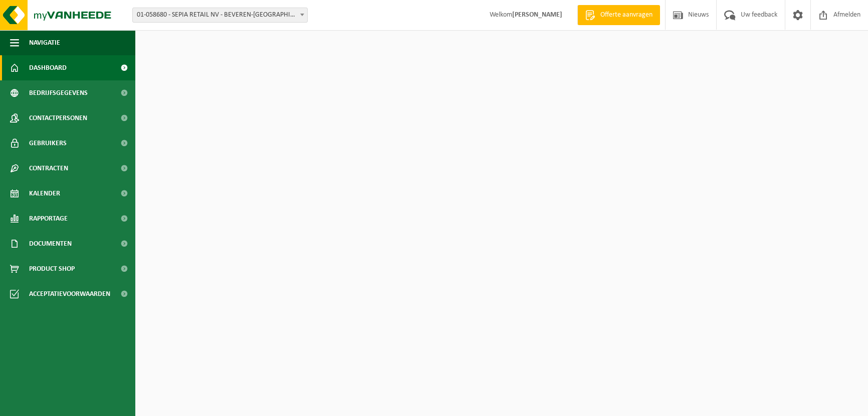 The width and height of the screenshot is (868, 416). Describe the element at coordinates (58, 118) in the screenshot. I see `span: Contactpersonen` at that location.